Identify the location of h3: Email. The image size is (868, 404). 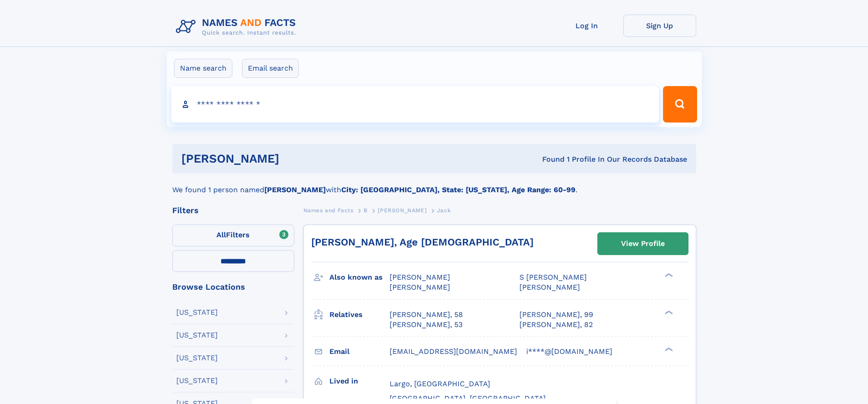
(359, 352).